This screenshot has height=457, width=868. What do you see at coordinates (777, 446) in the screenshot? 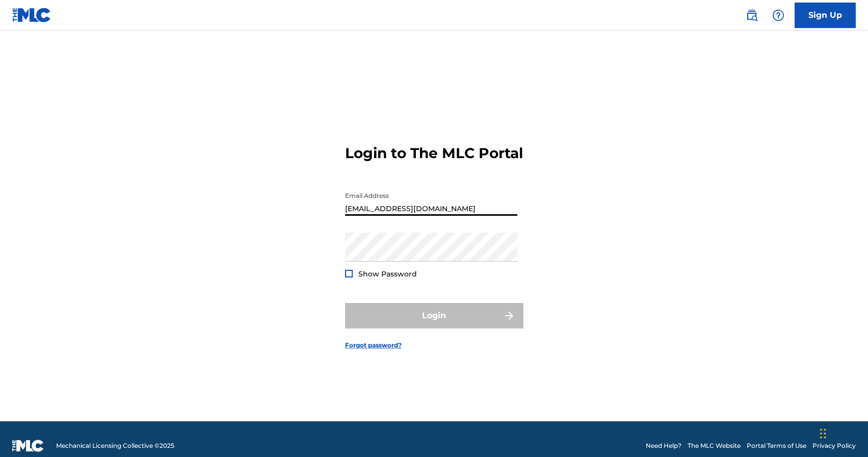
I see `a: Portal Terms of Use` at bounding box center [777, 446].